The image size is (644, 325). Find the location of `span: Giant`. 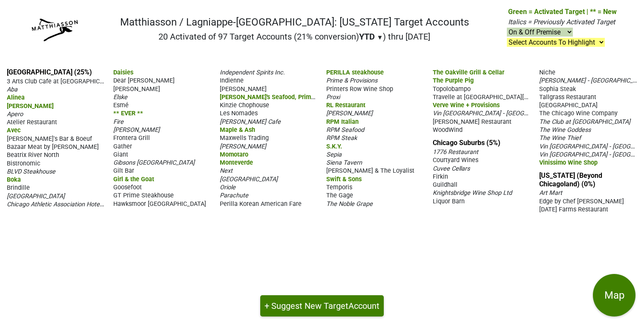

span: Giant is located at coordinates (120, 154).